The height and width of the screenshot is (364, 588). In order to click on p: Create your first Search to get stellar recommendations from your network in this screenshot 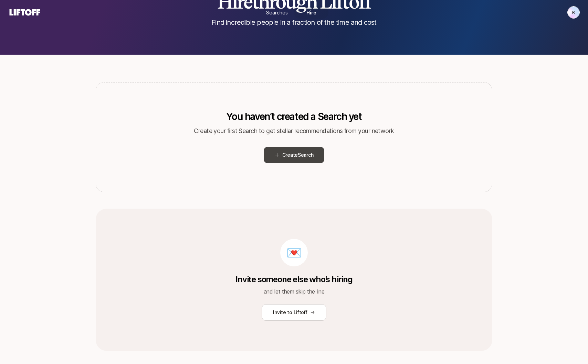, I will do `click(294, 131)`.